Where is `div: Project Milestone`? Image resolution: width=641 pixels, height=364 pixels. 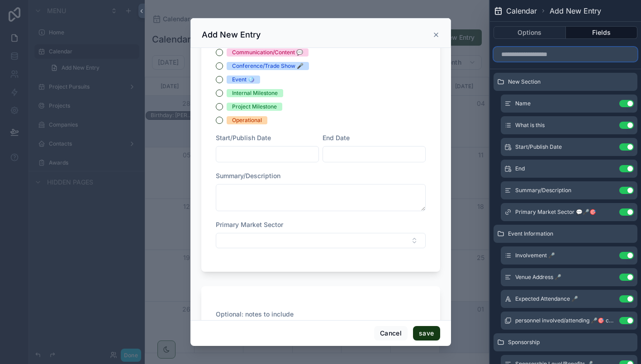 div: Project Milestone is located at coordinates (254, 107).